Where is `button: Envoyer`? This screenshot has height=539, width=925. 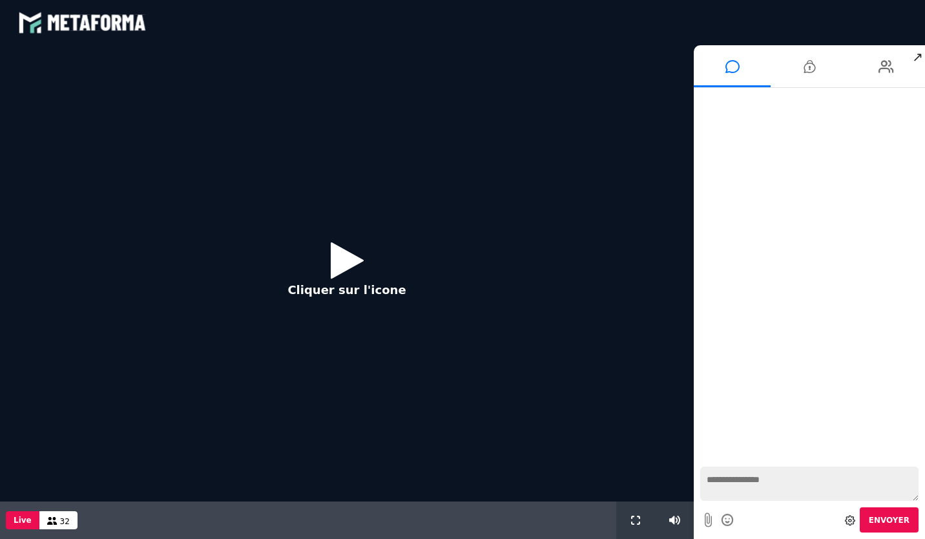
button: Envoyer is located at coordinates (889, 519).